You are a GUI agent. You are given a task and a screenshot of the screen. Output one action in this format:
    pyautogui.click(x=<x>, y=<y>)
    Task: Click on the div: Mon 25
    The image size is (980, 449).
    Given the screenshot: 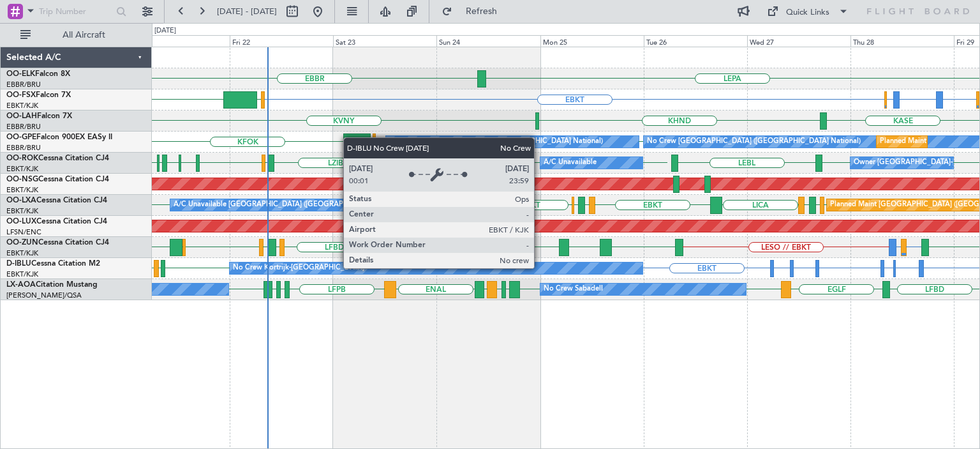 What is the action you would take?
    pyautogui.click(x=592, y=41)
    